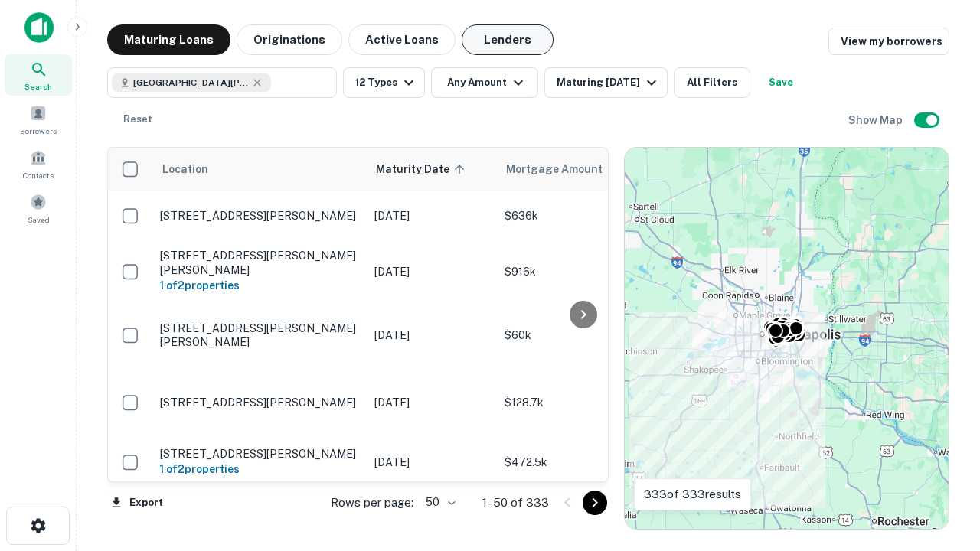 The height and width of the screenshot is (551, 980). I want to click on div: 50, so click(439, 502).